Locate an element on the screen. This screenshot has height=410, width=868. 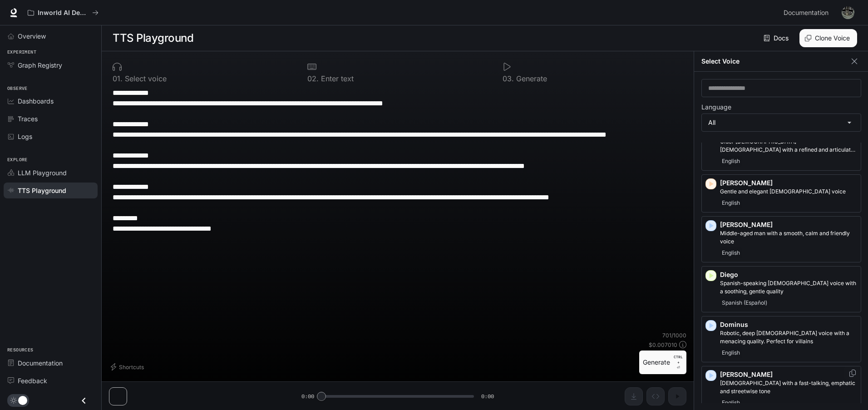
span: Logs is located at coordinates (25, 136).